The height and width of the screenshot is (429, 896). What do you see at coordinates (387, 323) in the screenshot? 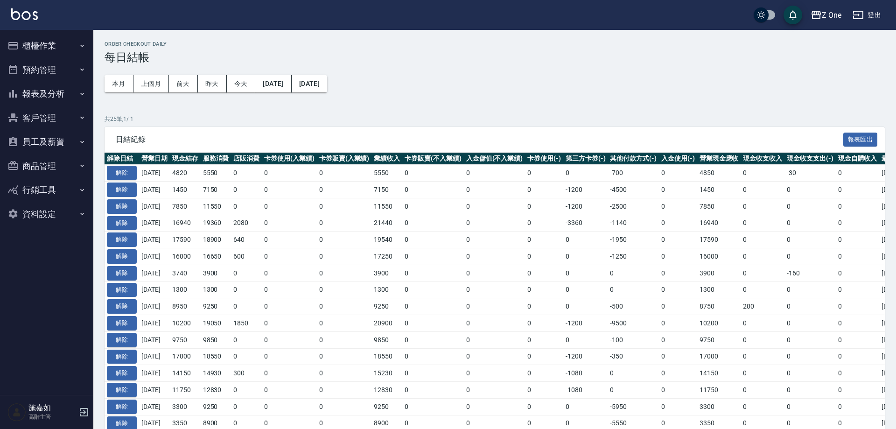
I see `td: 20900` at bounding box center [387, 323].